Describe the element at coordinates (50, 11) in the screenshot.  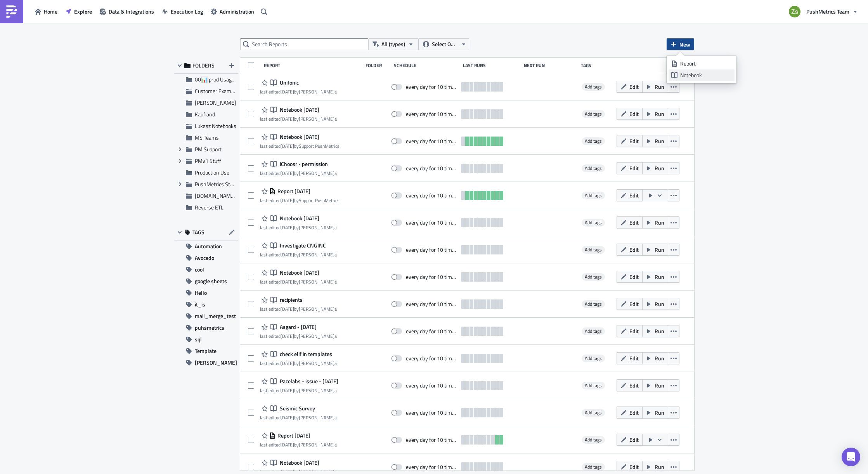
I see `span: Home` at that location.